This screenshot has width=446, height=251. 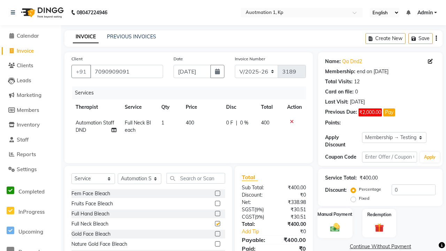 I want to click on div: Gold Face Bleach, so click(x=91, y=234).